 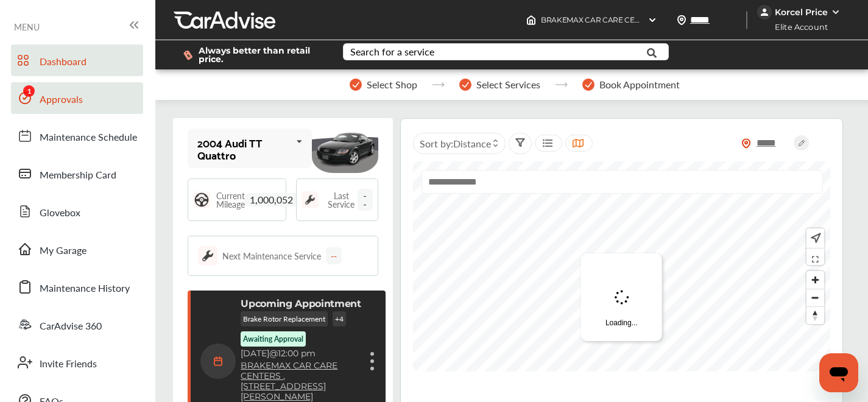 What do you see at coordinates (625, 266) in the screenshot?
I see `canvas: Map` at bounding box center [625, 266].